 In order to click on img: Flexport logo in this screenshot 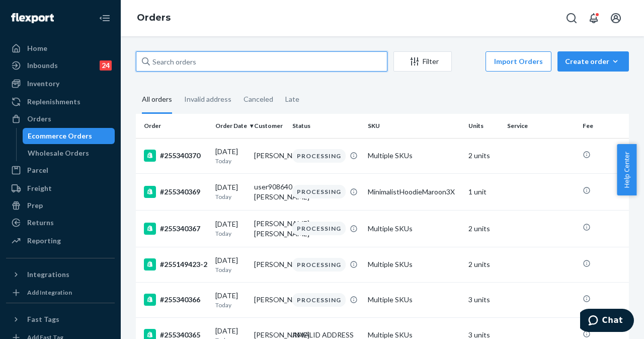, I will do `click(32, 18)`.